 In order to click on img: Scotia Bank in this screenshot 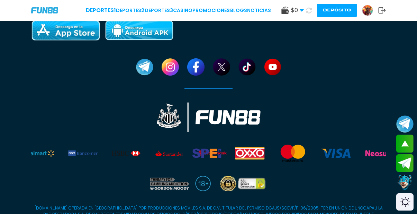, I will do `click(212, 153)`.